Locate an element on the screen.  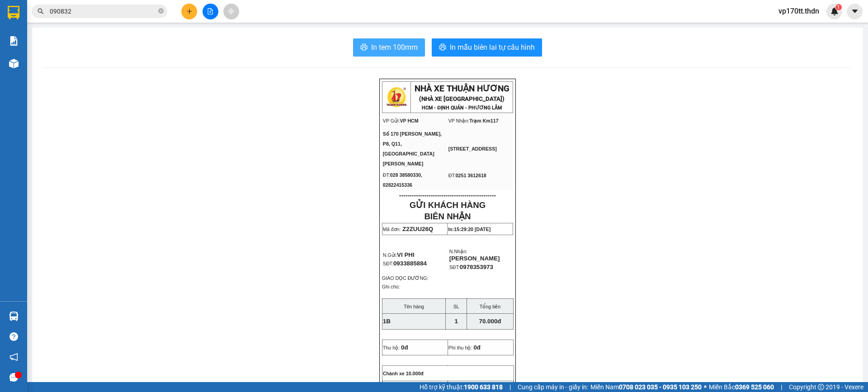
strong: BIÊN NHẬN is located at coordinates (447, 216).